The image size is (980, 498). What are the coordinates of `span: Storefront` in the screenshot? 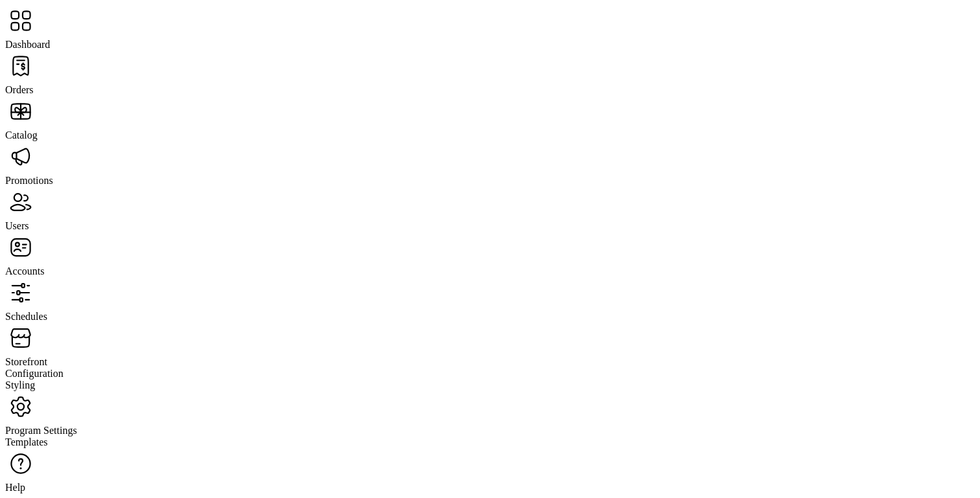 It's located at (26, 361).